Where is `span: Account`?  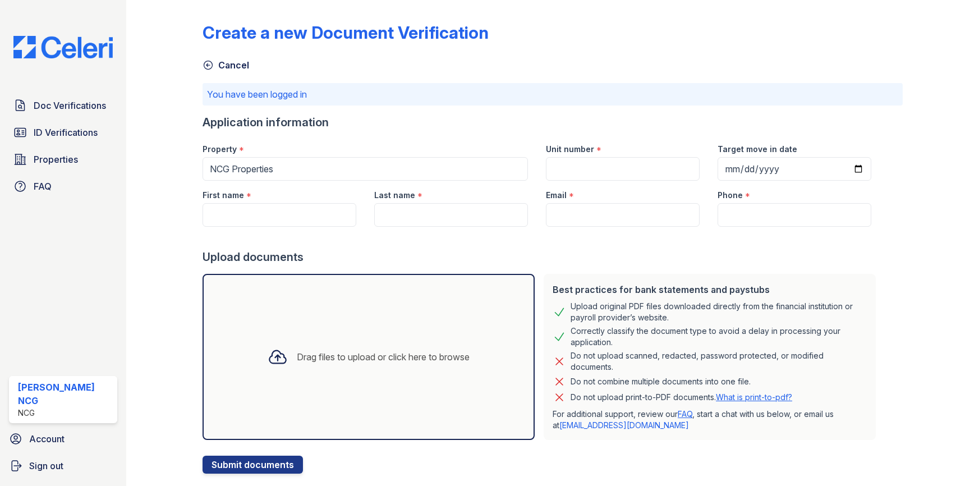
span: Account is located at coordinates (47, 439).